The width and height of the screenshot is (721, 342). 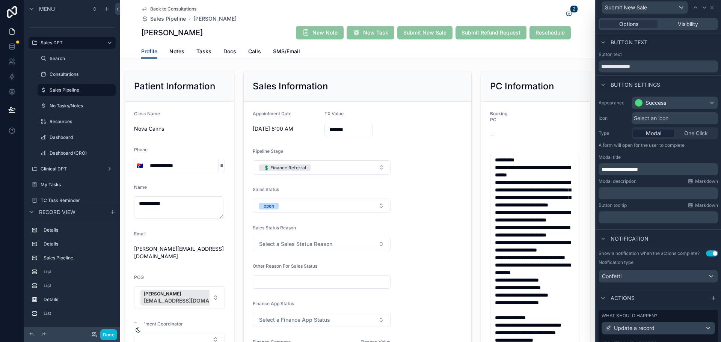 What do you see at coordinates (614, 133) in the screenshot?
I see `label: Type` at bounding box center [614, 133].